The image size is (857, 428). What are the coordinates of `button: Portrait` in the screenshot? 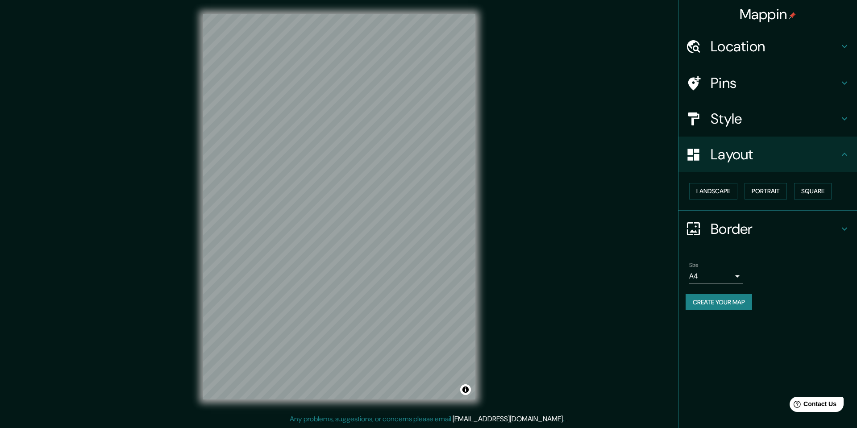 It's located at (765, 191).